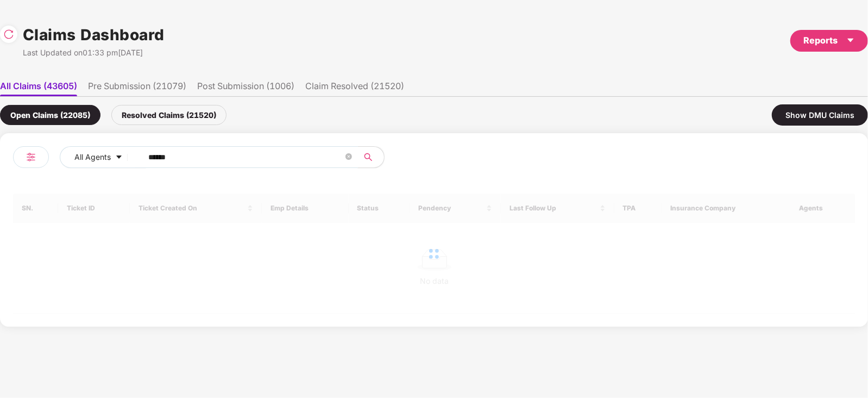  I want to click on div: Reports, so click(829, 40).